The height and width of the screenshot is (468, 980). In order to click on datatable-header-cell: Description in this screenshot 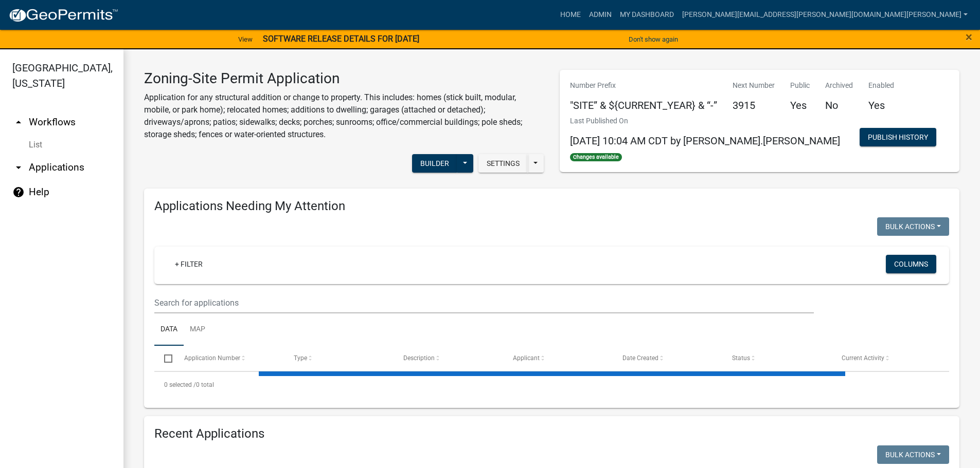, I will do `click(448, 358)`.